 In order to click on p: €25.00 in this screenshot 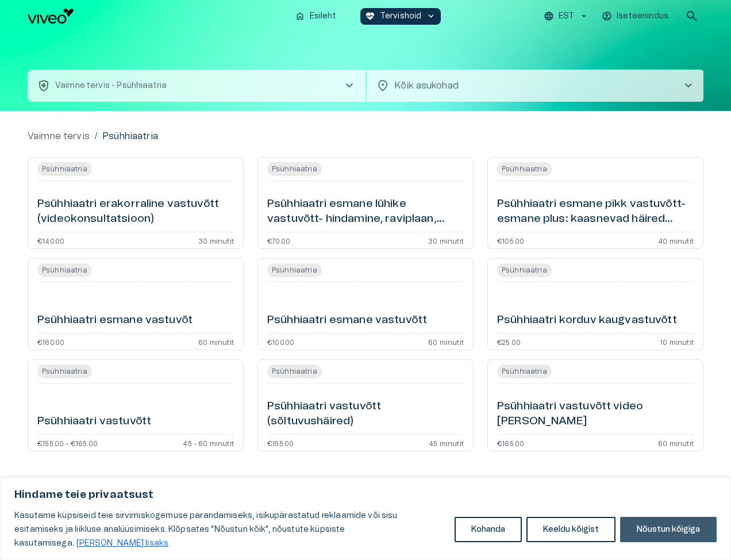, I will do `click(509, 342)`.